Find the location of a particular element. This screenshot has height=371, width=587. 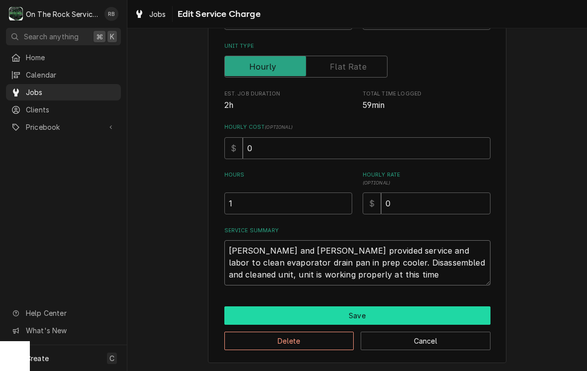

label: Unit Type is located at coordinates (357, 46).